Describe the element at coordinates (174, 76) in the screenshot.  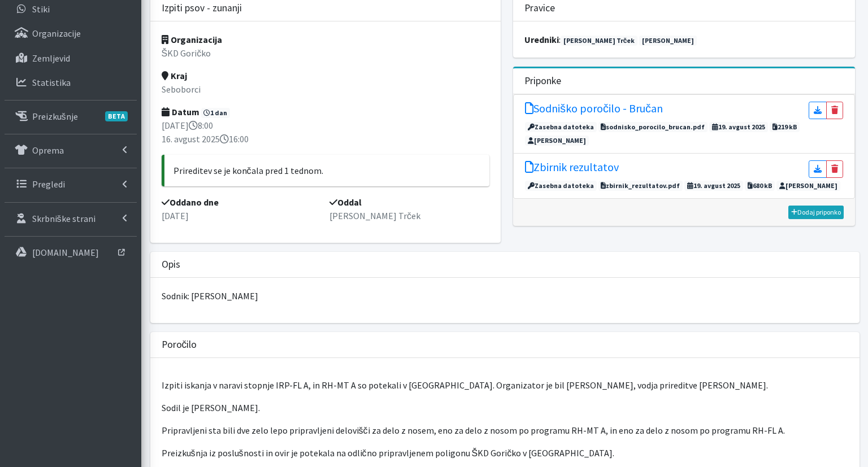
I see `strong: Kraj` at that location.